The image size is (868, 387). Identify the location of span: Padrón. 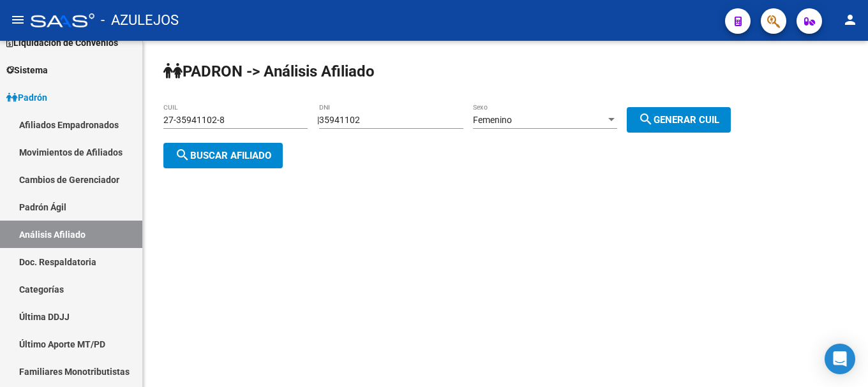
(27, 98).